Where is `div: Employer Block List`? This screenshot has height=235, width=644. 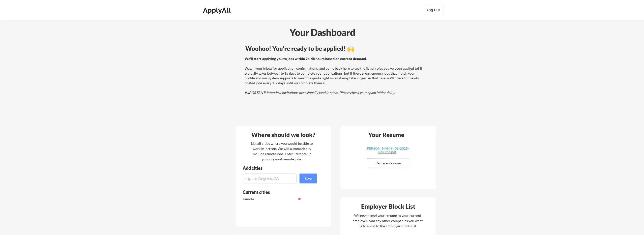
div: Employer Block List is located at coordinates (388, 206).